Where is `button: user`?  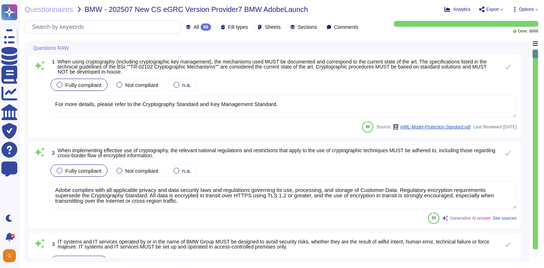 button: user is located at coordinates (11, 256).